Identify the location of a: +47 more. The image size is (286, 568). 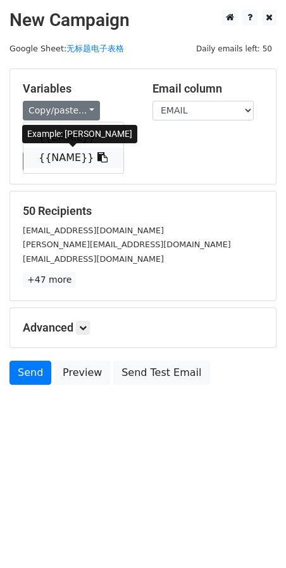
(49, 279).